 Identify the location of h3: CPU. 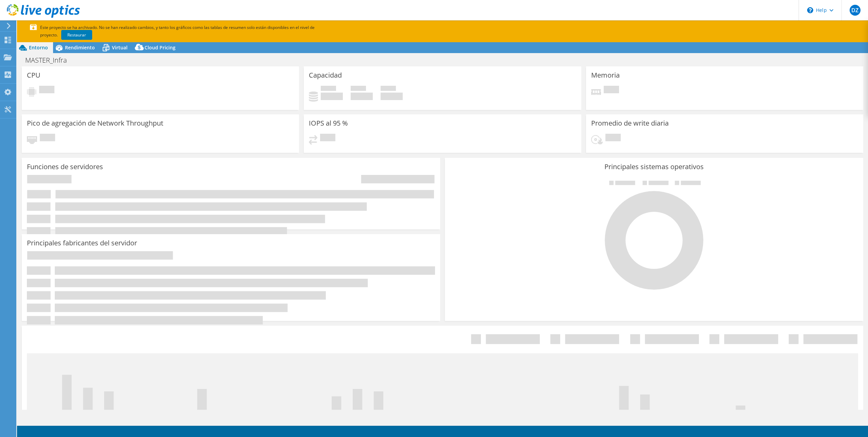
(33, 76).